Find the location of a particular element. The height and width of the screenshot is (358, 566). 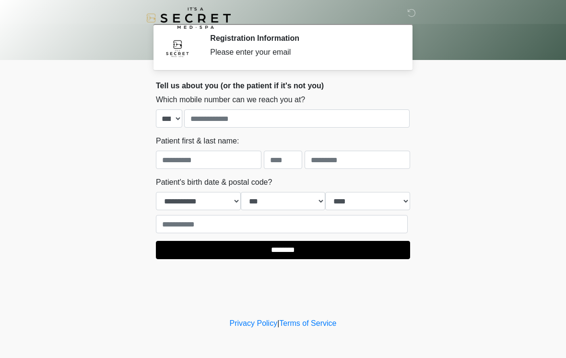

img: It's A Secret Med Spa Logo is located at coordinates (188, 18).